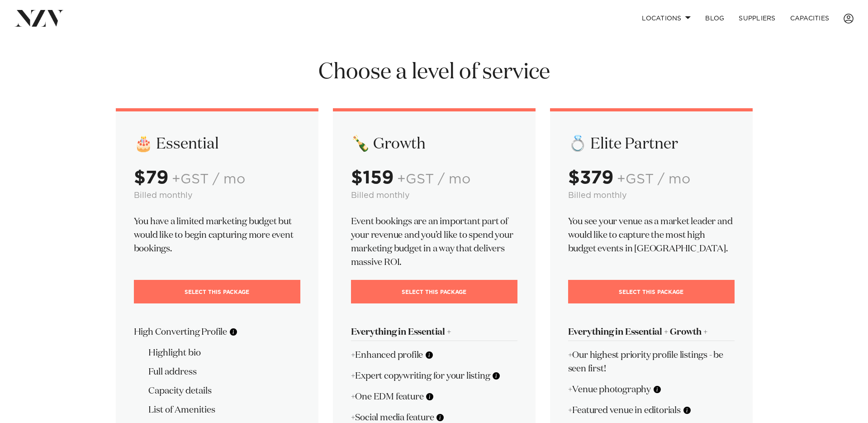 This screenshot has height=423, width=868. I want to click on p: You see your venue as a market leader and would like to capture the most high budget events in [G..., so click(651, 235).